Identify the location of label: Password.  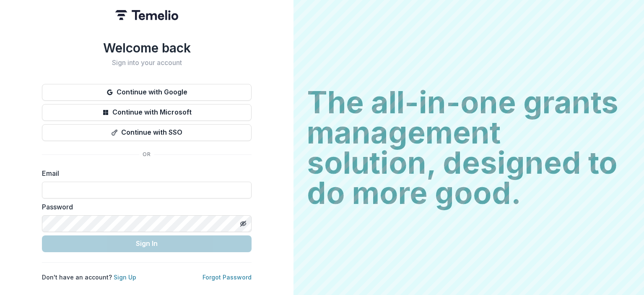
(144, 207).